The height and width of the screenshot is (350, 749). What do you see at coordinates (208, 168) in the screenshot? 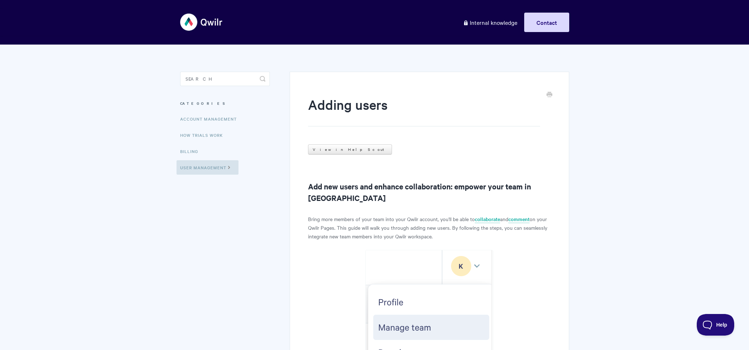
I see `a: User Management` at bounding box center [208, 168].